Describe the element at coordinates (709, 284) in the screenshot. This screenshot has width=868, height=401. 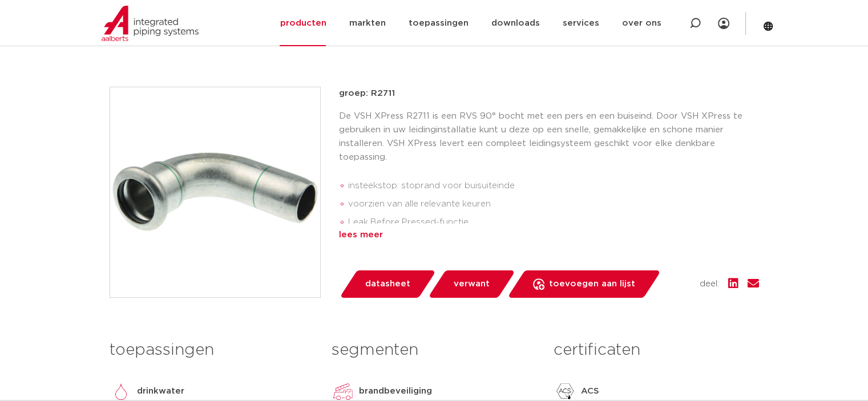
I see `span: deel:` at that location.